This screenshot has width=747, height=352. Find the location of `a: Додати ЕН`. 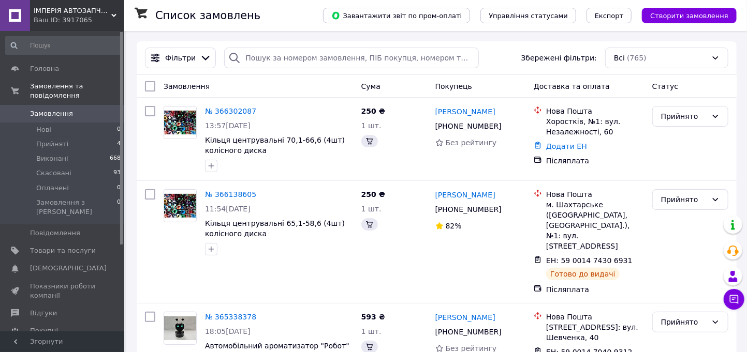

a: Додати ЕН is located at coordinates (566, 146).